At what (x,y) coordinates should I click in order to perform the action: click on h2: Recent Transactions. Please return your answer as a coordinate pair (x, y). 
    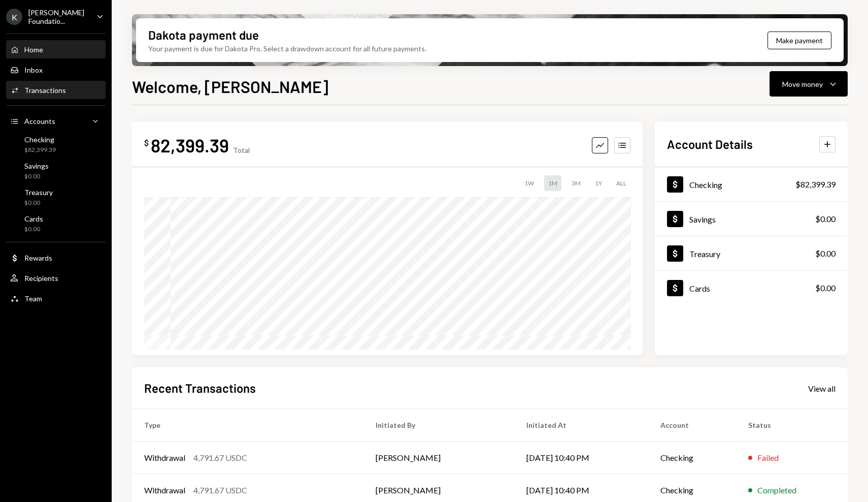
    Looking at the image, I should click on (200, 387).